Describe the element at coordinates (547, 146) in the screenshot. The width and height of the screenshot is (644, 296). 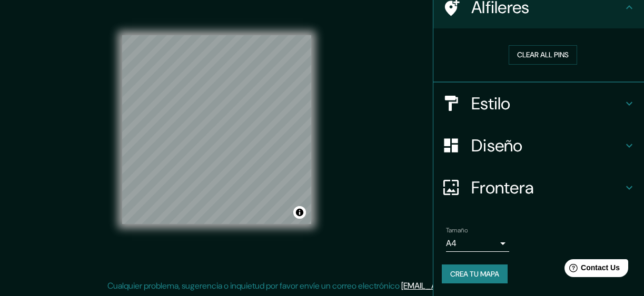
I see `h4: Diseño` at that location.